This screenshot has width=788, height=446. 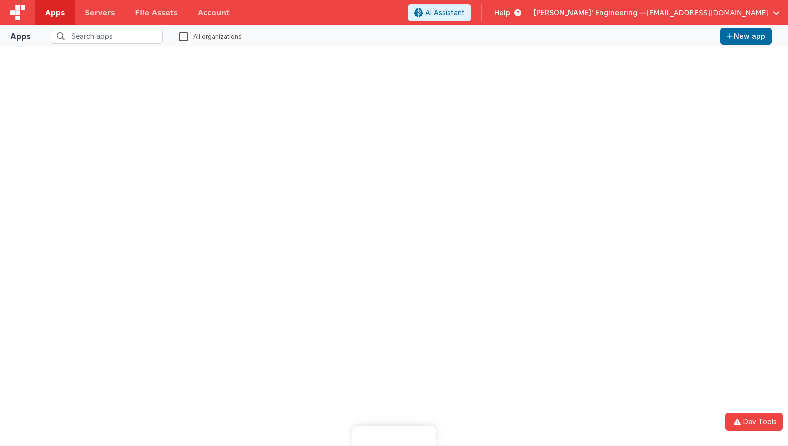 What do you see at coordinates (100, 13) in the screenshot?
I see `span: Servers` at bounding box center [100, 13].